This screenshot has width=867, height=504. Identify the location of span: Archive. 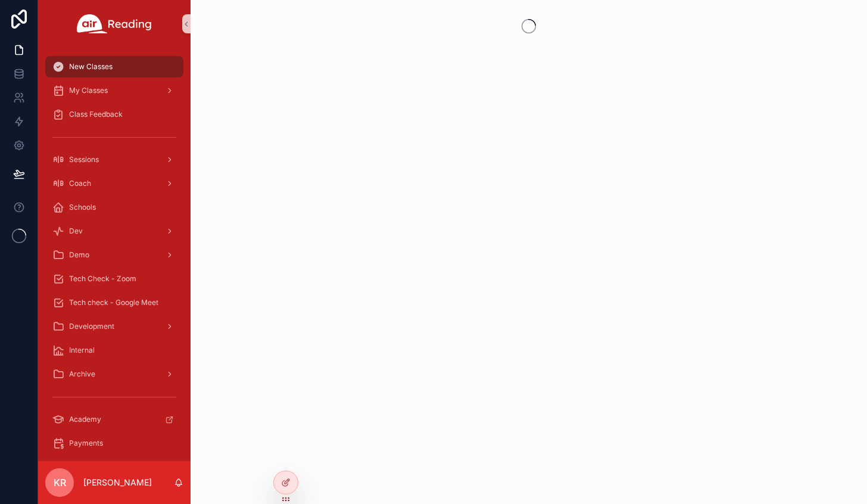
(82, 374).